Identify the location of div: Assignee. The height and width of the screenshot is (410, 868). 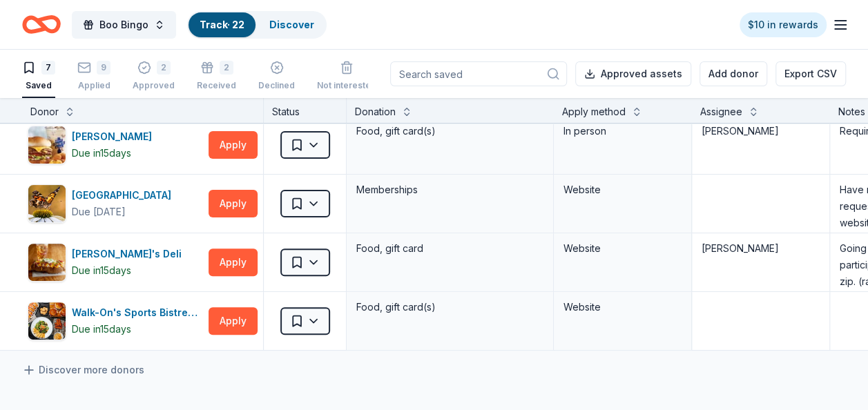
(721, 112).